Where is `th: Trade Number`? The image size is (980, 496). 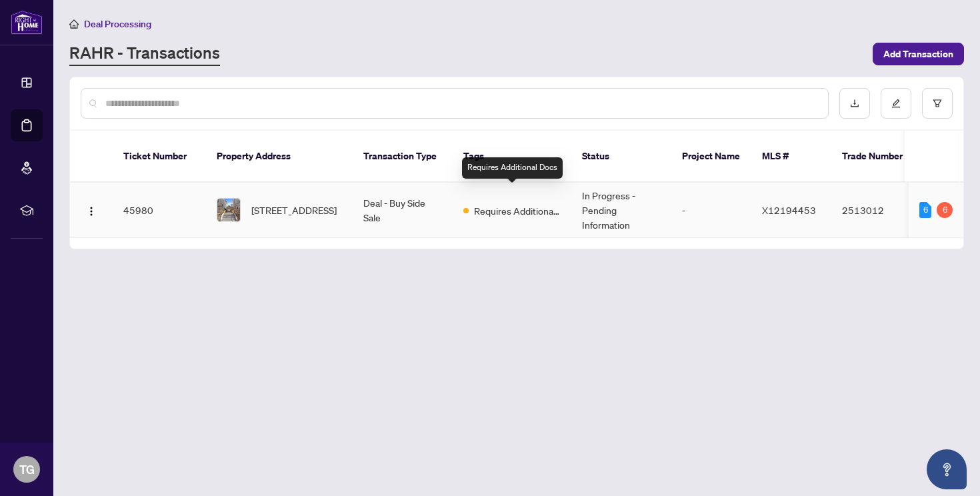
th: Trade Number is located at coordinates (877, 157).